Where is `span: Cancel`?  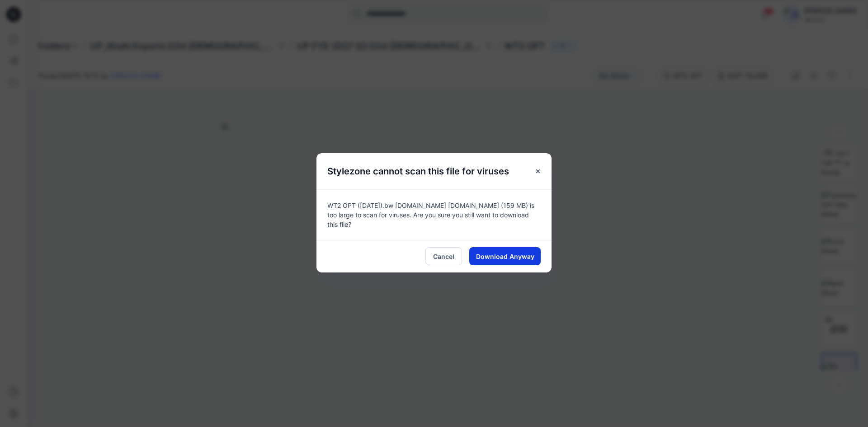 span: Cancel is located at coordinates (443, 256).